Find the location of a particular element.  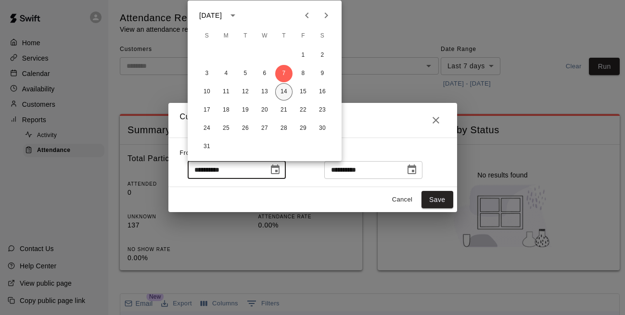

button: 3 is located at coordinates (207, 74).